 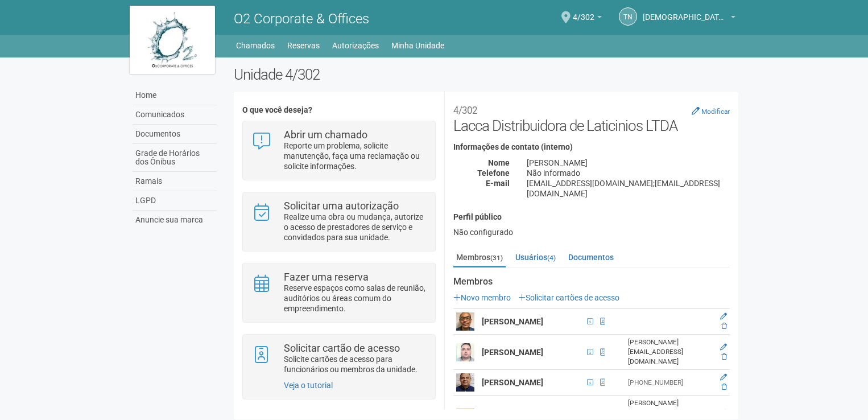 I want to click on a: Abrir um chamado Reporte um problema, solicite manutenção, faça uma reclamação ou solicite inform..., so click(x=338, y=150).